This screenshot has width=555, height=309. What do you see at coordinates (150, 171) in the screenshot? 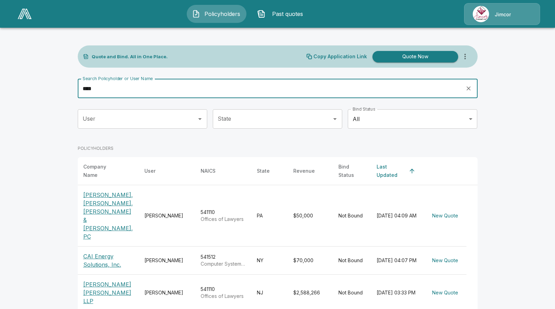
I see `div: User` at bounding box center [150, 171].